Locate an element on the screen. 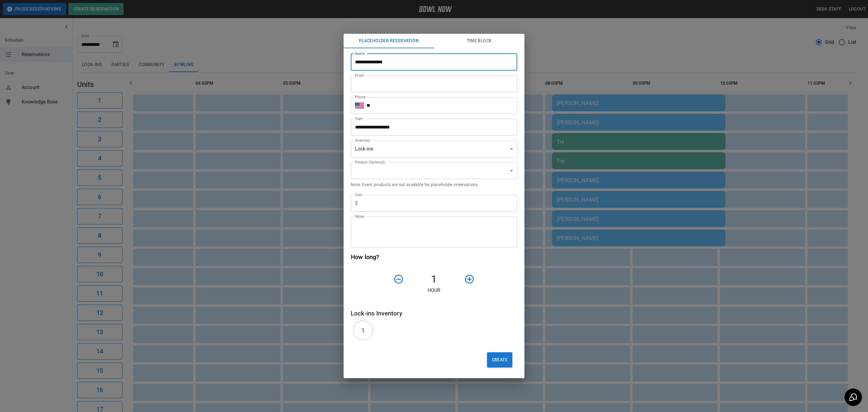 The image size is (868, 412). input: Choose date, selected date is Oct 4, 2025 is located at coordinates (432, 127).